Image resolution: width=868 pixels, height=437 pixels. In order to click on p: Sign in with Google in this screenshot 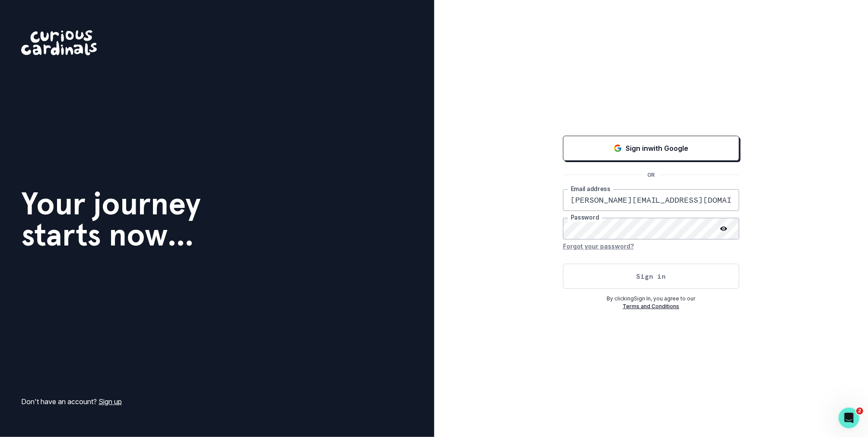, I will do `click(657, 148)`.